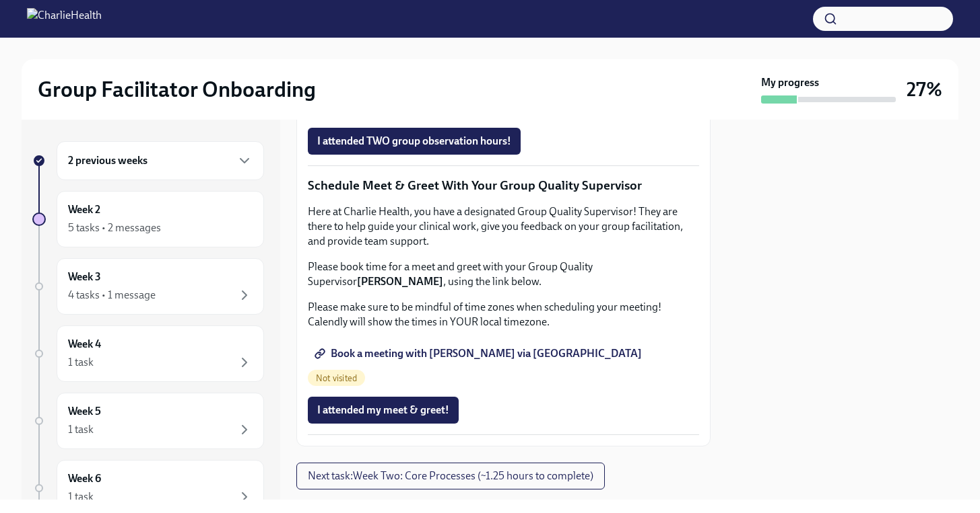  What do you see at coordinates (148, 287) in the screenshot?
I see `a: Week 34 tasks • 1 message` at bounding box center [148, 287].